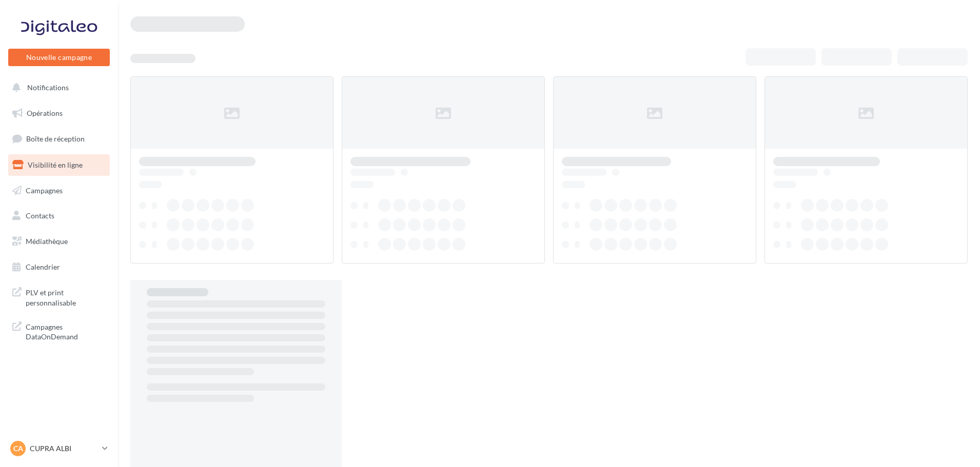 The image size is (980, 467). I want to click on a: Campagnes DataOnDemand, so click(59, 331).